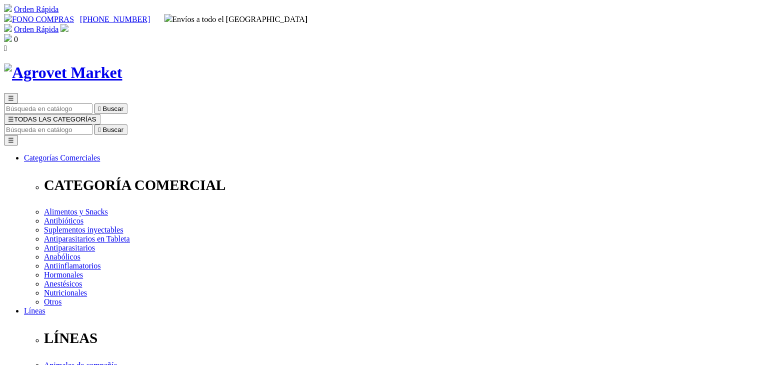  I want to click on a: Acceda a su cuenta de cliente, so click(64, 29).